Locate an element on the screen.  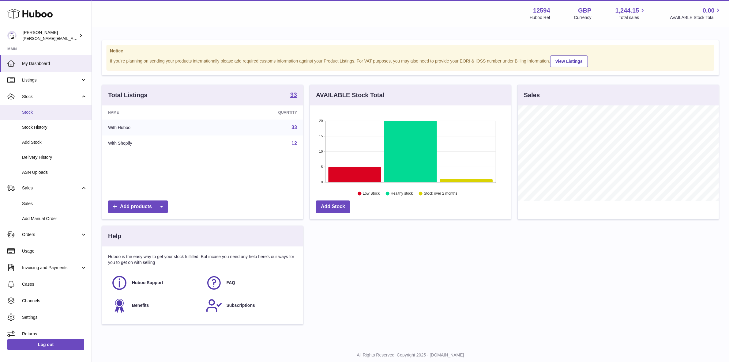
img: owen@wearemakewaves.com is located at coordinates (12, 36).